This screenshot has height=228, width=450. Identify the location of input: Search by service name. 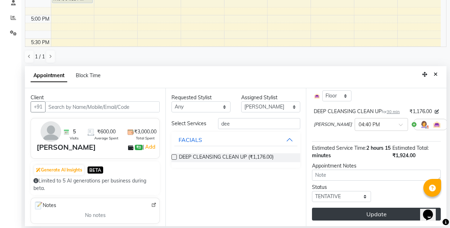
(259, 124).